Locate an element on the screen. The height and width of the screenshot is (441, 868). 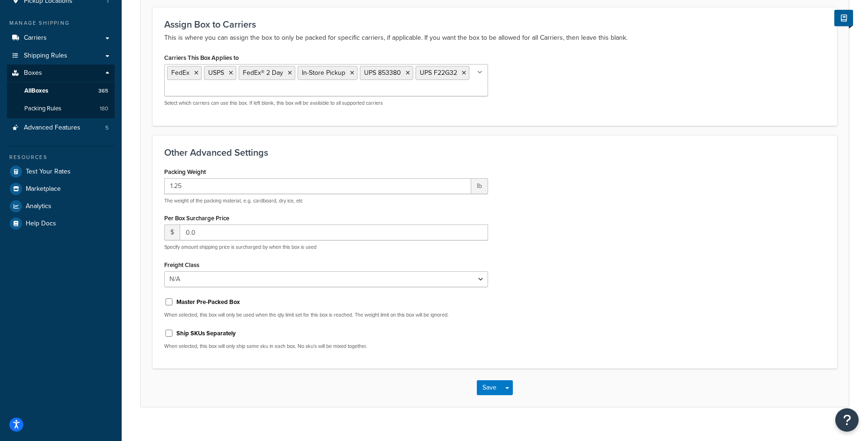
a: Packing Rules180 is located at coordinates (61, 108).